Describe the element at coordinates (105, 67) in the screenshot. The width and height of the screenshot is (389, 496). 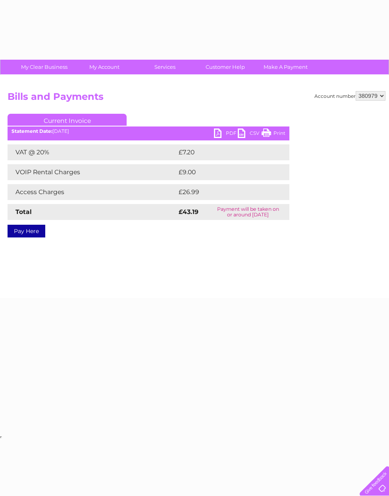
I see `a: My Account` at that location.